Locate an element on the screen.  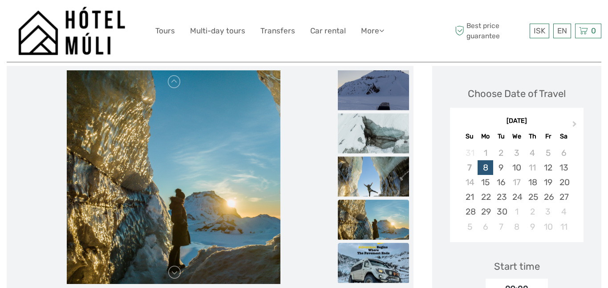
div: Choose Monday, October 6th, 2025 is located at coordinates (485, 227).